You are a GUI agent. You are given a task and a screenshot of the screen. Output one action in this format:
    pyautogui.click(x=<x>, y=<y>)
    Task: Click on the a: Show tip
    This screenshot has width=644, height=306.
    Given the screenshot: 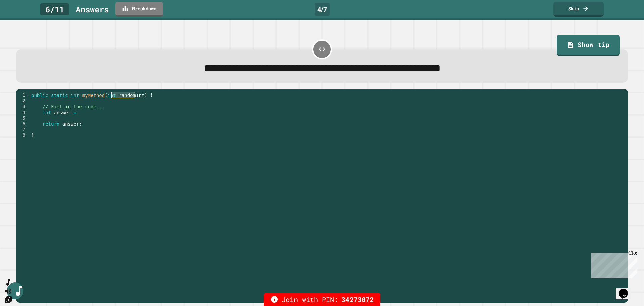 What is the action you would take?
    pyautogui.click(x=588, y=46)
    